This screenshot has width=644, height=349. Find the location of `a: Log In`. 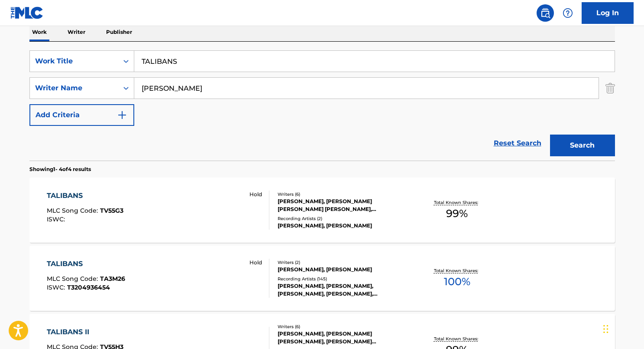

a: Log In is located at coordinates (608, 13).